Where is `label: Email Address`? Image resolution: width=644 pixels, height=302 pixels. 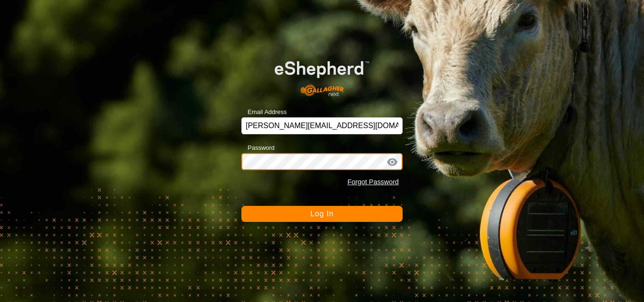 label: Email Address is located at coordinates (264, 112).